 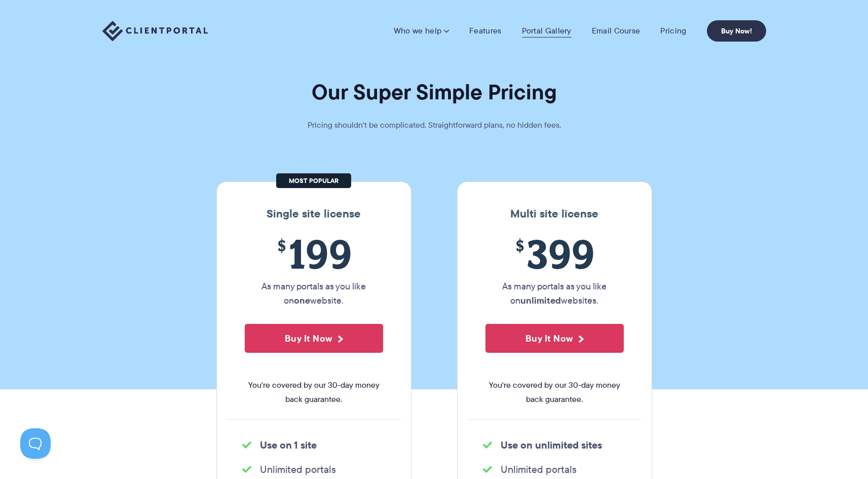 What do you see at coordinates (485, 31) in the screenshot?
I see `a: Features` at bounding box center [485, 31].